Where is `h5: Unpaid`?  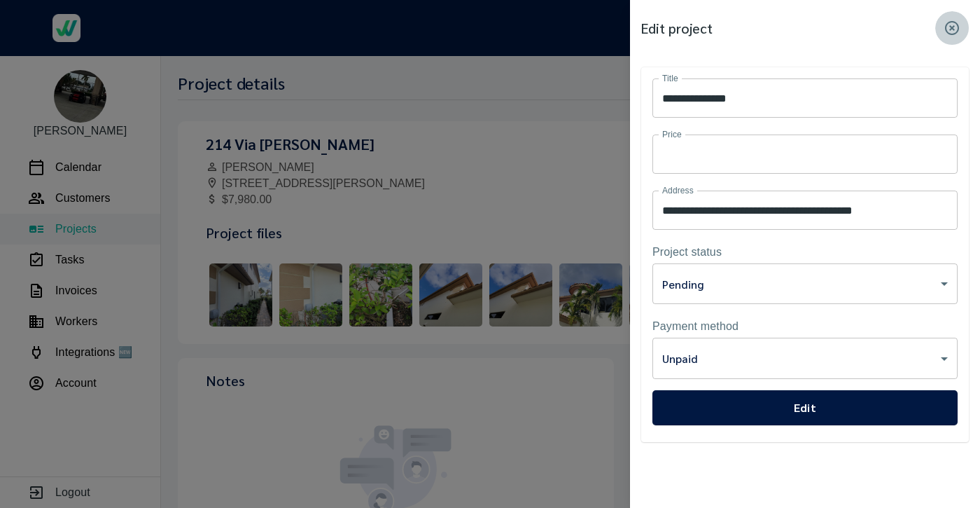
h5: Unpaid is located at coordinates (798, 358).